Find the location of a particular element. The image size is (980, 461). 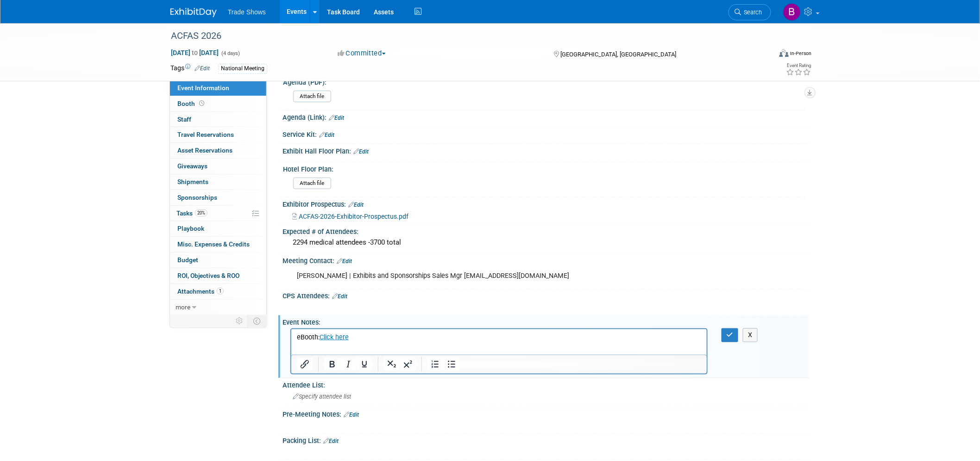

div: ACFAS 2026 is located at coordinates (462, 36).